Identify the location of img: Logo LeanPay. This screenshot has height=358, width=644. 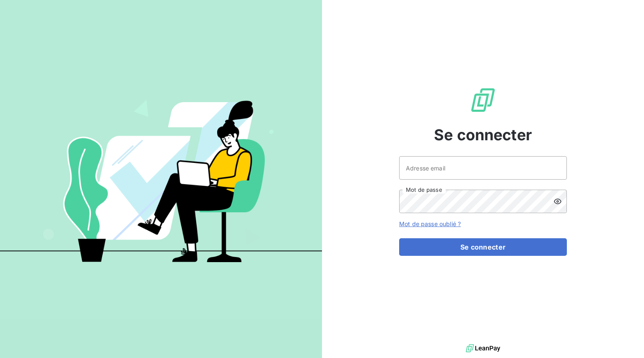
(483, 100).